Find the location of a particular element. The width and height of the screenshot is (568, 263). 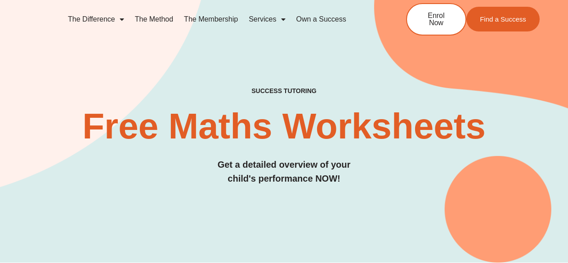

h2: Free Maths Worksheets​ is located at coordinates (284, 126).